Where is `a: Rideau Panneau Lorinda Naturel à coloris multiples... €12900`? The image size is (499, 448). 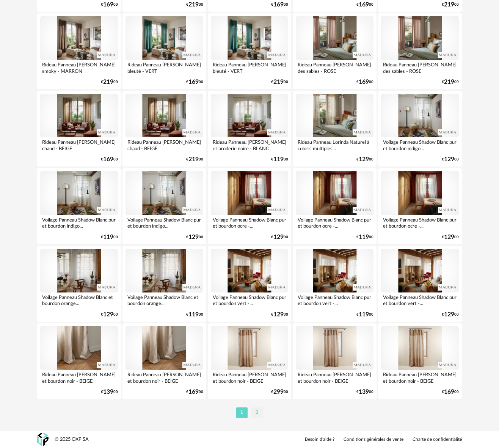
a: Rideau Panneau Lorinda Naturel à coloris multiples... €12900 is located at coordinates (334, 129).